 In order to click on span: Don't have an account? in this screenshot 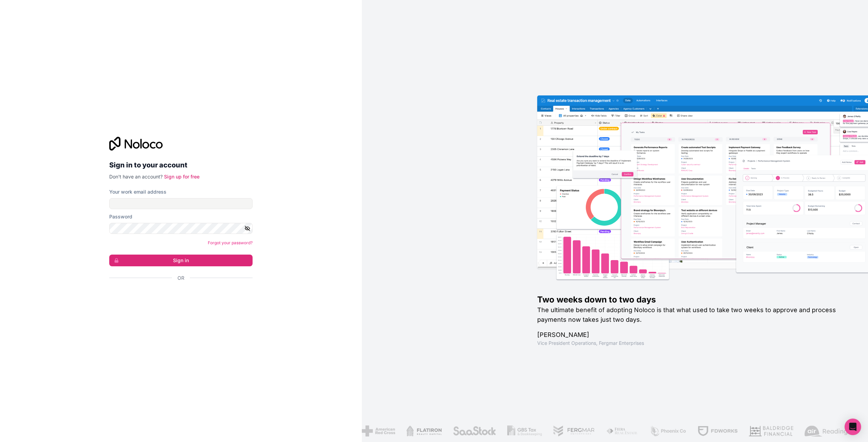, I will do `click(136, 176)`.